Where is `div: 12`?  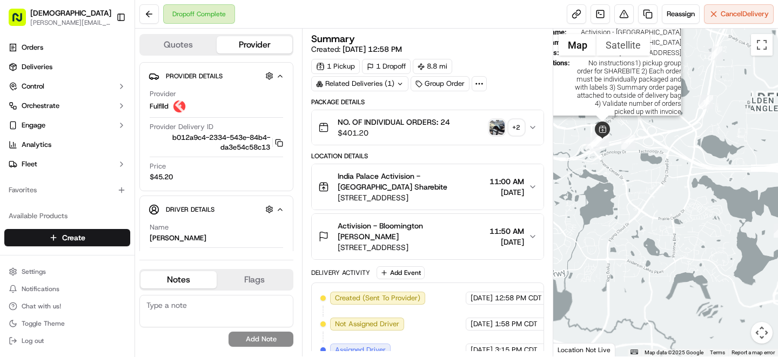
div: 12 is located at coordinates (706, 102).